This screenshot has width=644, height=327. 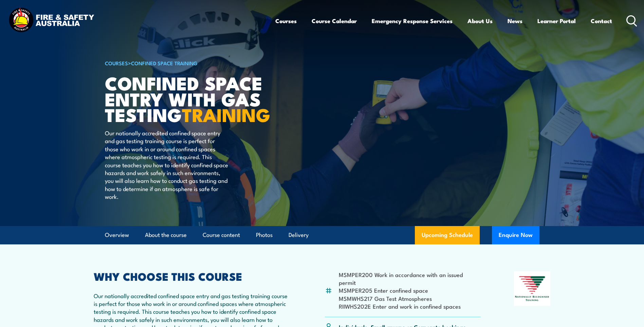 What do you see at coordinates (221, 235) in the screenshot?
I see `a: Course content` at bounding box center [221, 235].